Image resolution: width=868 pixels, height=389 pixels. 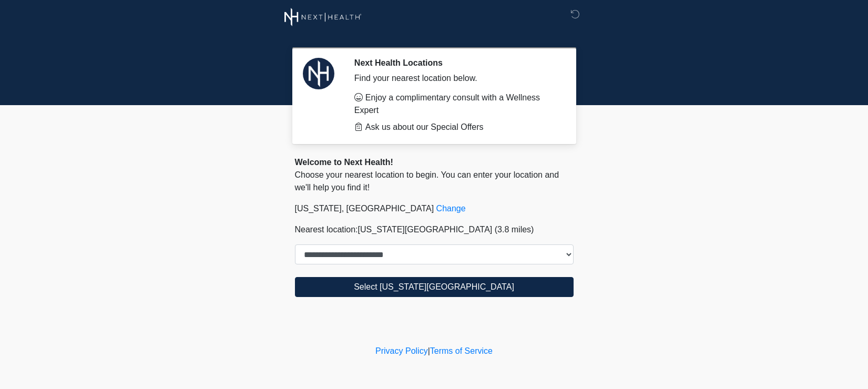 I want to click on span: Choose your nearest location to begin. You can enter your location and we'll help you find it!, so click(x=427, y=181).